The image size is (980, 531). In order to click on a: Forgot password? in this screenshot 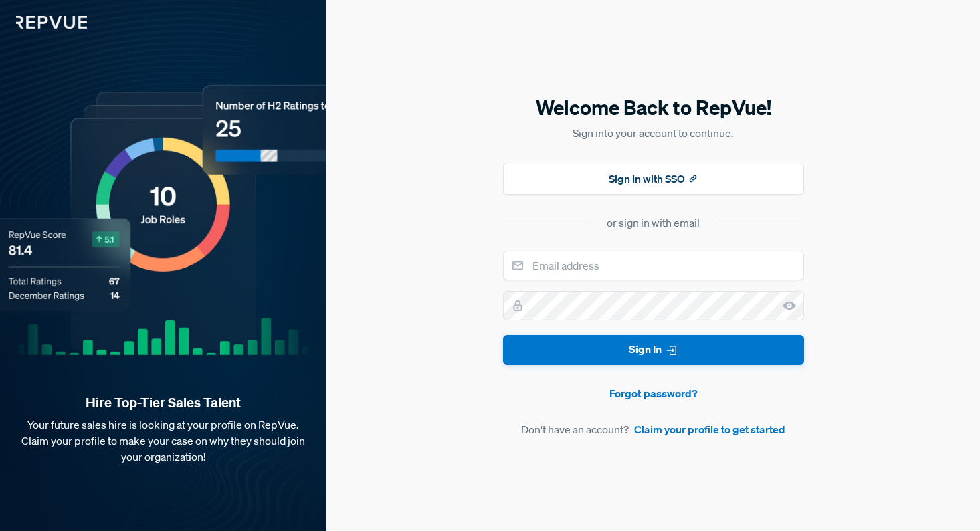, I will do `click(653, 393)`.